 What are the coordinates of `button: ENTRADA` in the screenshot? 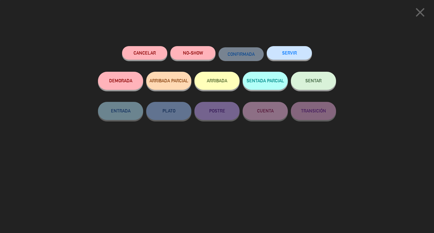 It's located at (121, 111).